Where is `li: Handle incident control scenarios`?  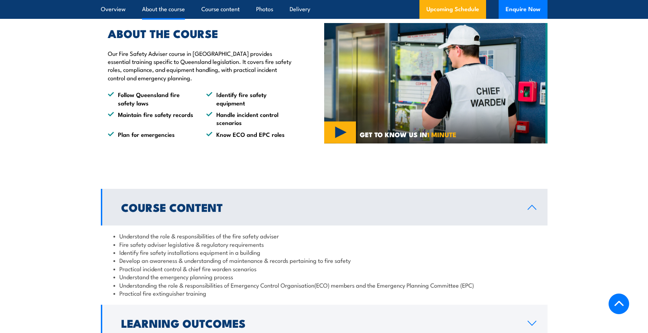
li: Handle incident control scenarios is located at coordinates (249, 118).